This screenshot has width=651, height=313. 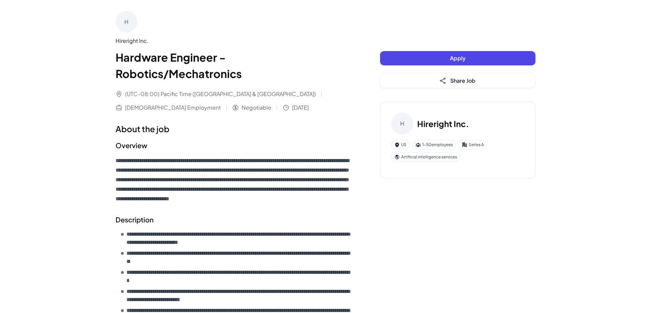 What do you see at coordinates (473, 145) in the screenshot?
I see `div: Series A` at bounding box center [473, 145].